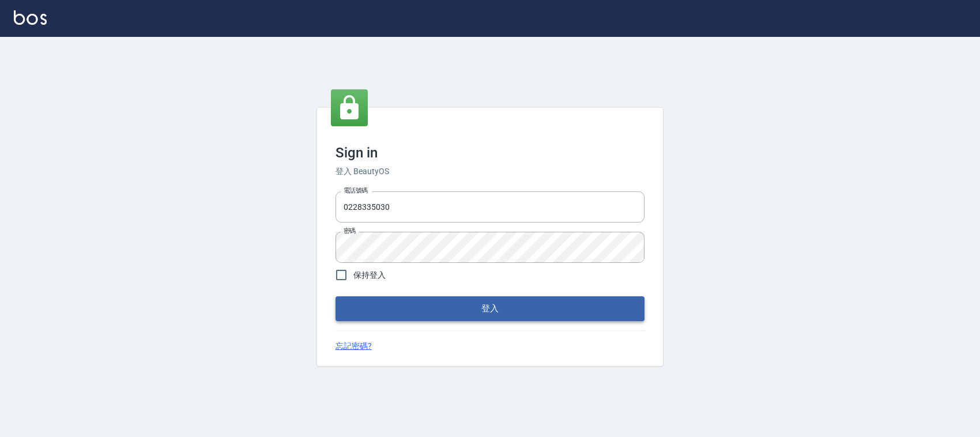  I want to click on span: 保持登入, so click(370, 275).